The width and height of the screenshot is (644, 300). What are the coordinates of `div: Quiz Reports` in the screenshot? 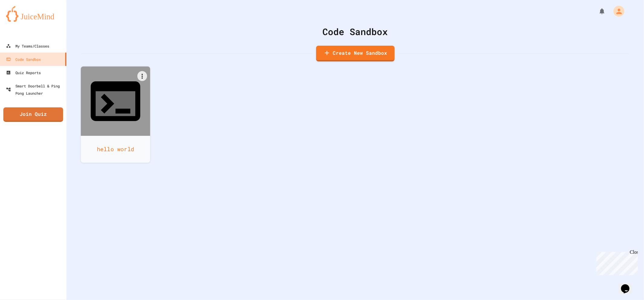 It's located at (23, 73).